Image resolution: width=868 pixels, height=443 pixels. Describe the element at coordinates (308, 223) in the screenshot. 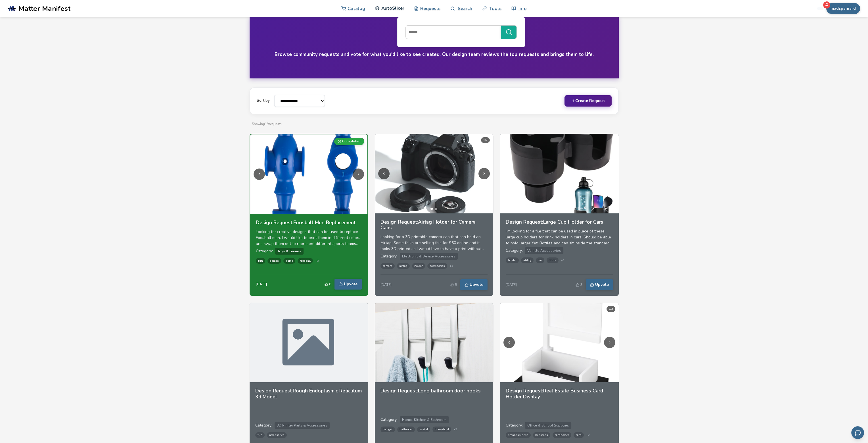

I see `h3: Design Request: Foosball Men Replacement` at that location.